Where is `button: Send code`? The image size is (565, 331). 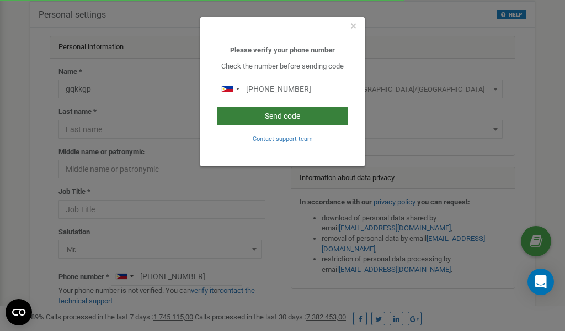 button: Send code is located at coordinates (283, 116).